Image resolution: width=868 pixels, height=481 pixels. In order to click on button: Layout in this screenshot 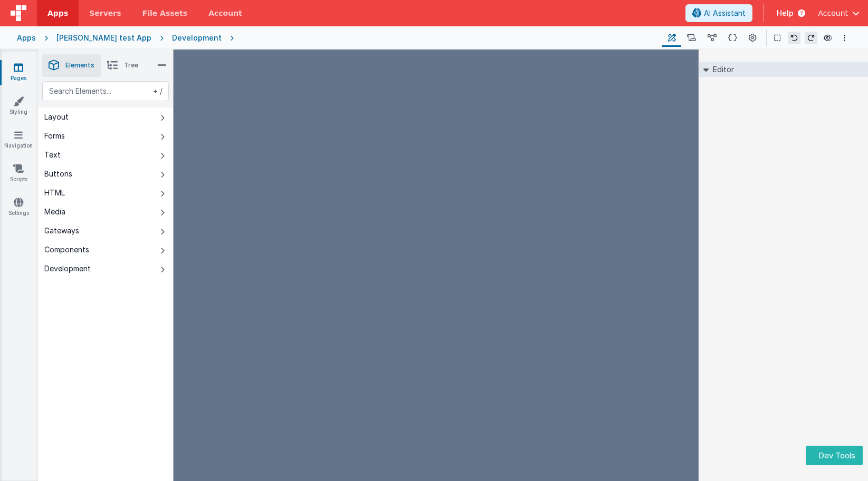, I will do `click(106, 117)`.